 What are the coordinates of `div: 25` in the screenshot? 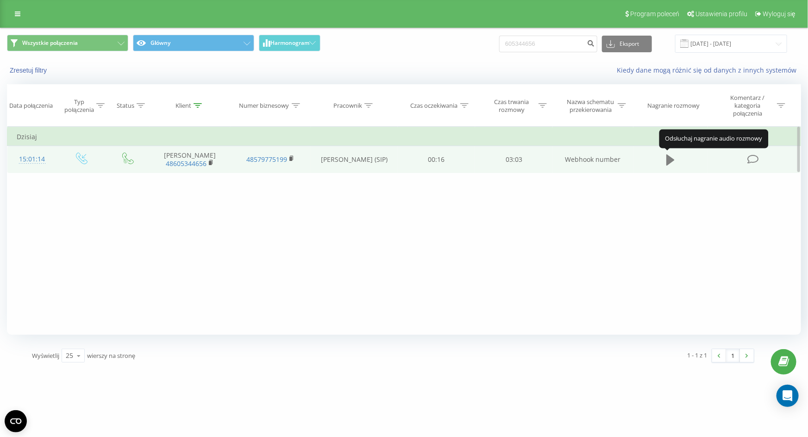 It's located at (69, 356).